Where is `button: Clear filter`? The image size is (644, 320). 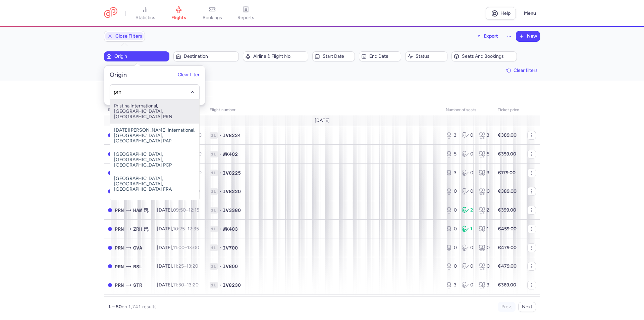 button: Clear filter is located at coordinates (188, 75).